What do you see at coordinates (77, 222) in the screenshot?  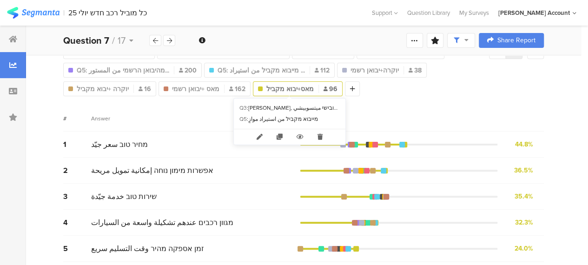 I see `div: 4` at bounding box center [77, 222].